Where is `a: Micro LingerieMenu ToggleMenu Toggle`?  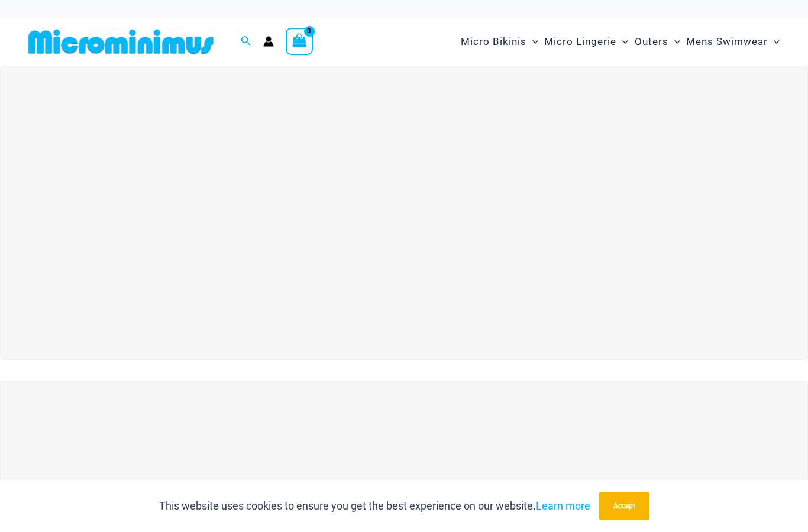
a: Micro LingerieMenu ToggleMenu Toggle is located at coordinates (586, 41).